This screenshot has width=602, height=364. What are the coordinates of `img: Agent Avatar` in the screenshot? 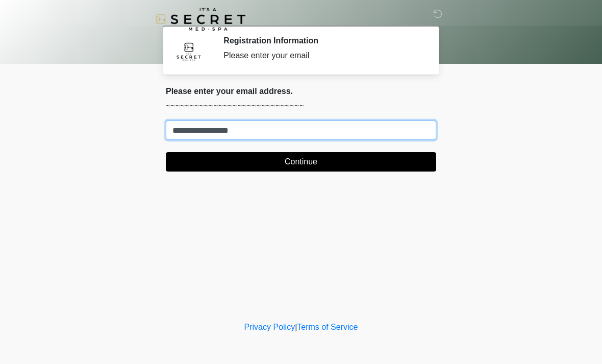 It's located at (189, 51).